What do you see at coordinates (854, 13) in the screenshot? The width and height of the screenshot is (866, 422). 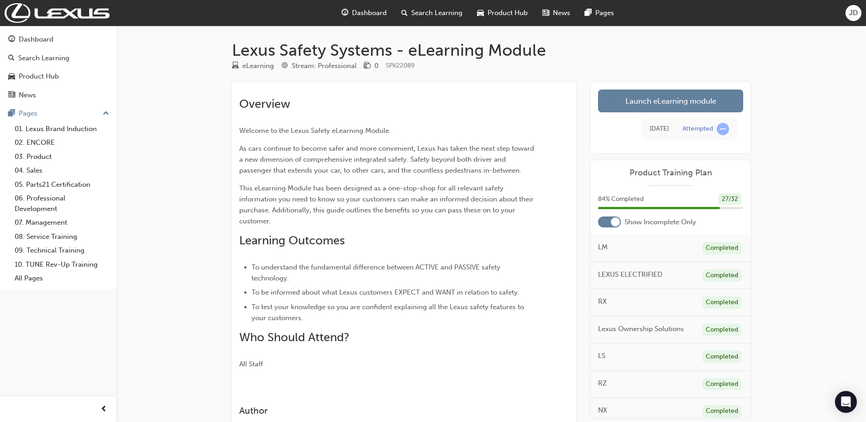 I see `button: JD` at bounding box center [854, 13].